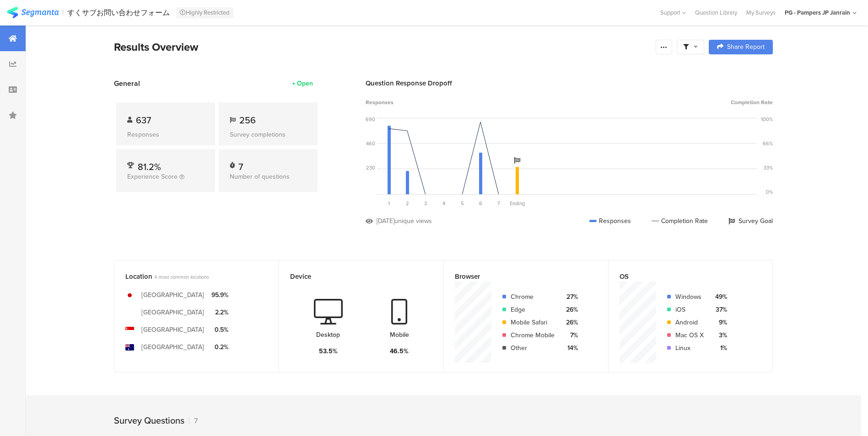 The width and height of the screenshot is (868, 436). What do you see at coordinates (354, 276) in the screenshot?
I see `div: Device` at bounding box center [354, 276].